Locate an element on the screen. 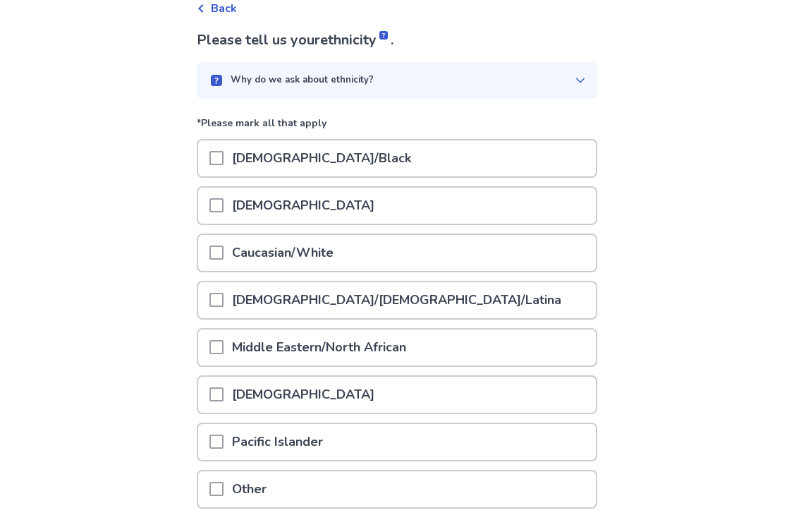  span: ethnicity is located at coordinates (355, 40).